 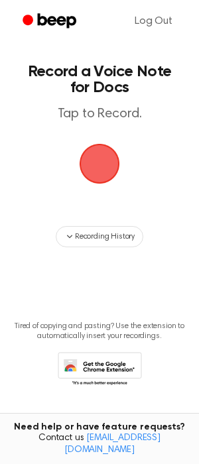 I want to click on button: Beep Logo, so click(x=99, y=164).